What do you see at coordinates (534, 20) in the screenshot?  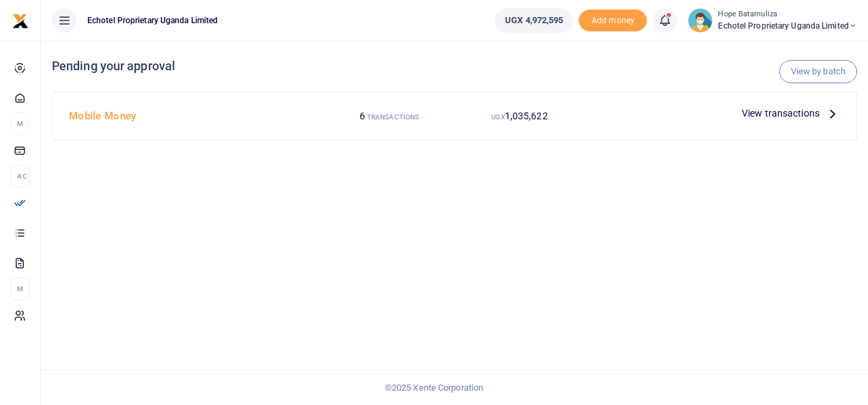 I see `a: UGX 4,972,595` at bounding box center [534, 20].